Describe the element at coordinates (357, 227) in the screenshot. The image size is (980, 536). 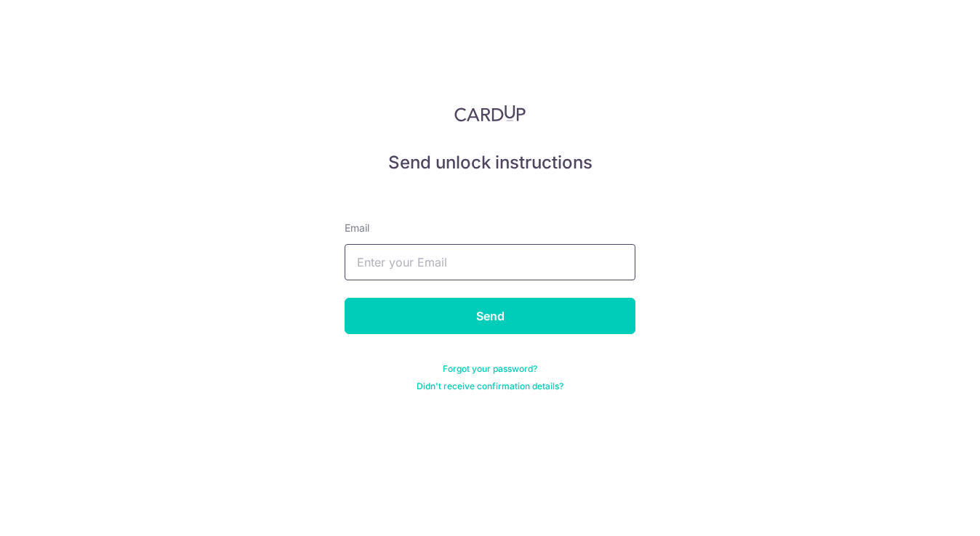
I see `span: translation missing: en.devise.label.Email` at that location.